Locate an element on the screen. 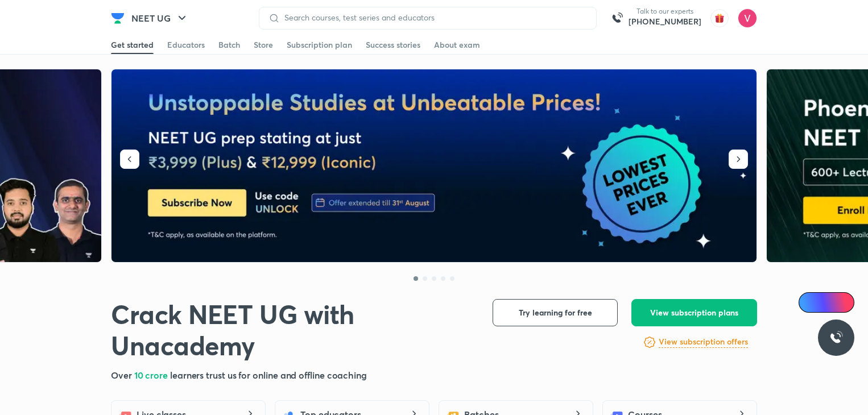 The image size is (868, 415). a: Ai Doubts is located at coordinates (827, 302).